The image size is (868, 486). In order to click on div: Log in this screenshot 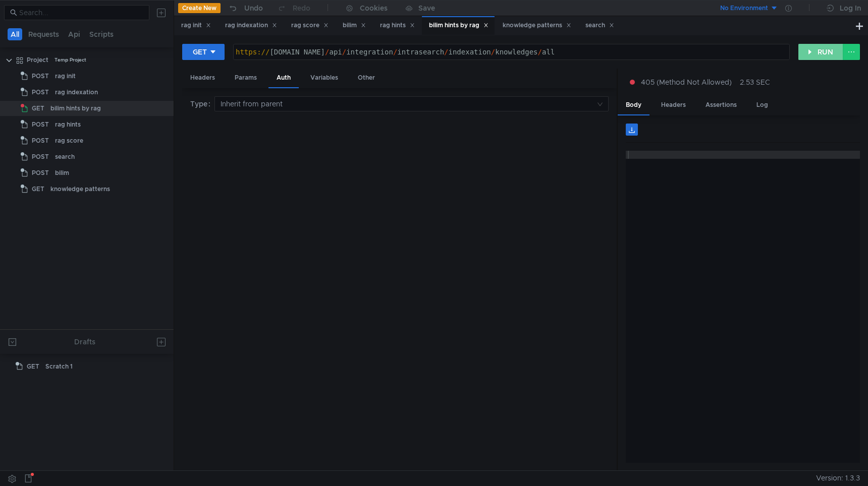, I will do `click(762, 105)`.